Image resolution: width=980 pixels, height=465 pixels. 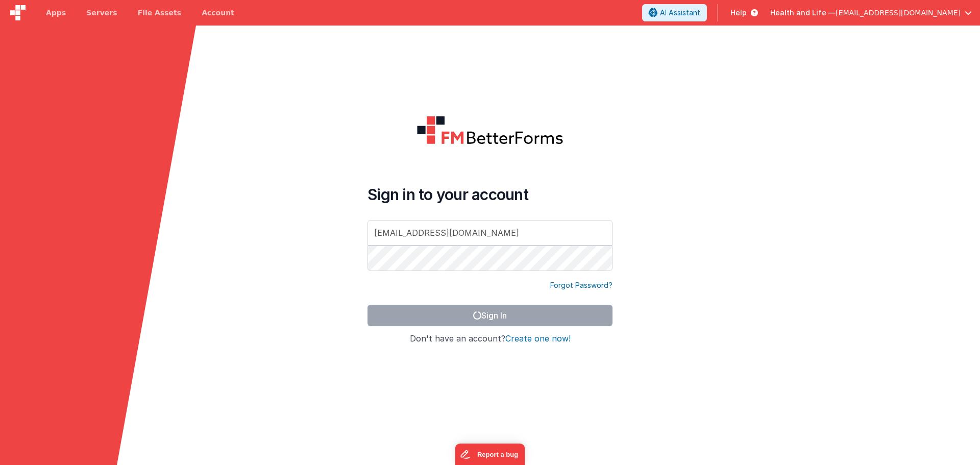 What do you see at coordinates (160, 13) in the screenshot?
I see `span: File Assets` at bounding box center [160, 13].